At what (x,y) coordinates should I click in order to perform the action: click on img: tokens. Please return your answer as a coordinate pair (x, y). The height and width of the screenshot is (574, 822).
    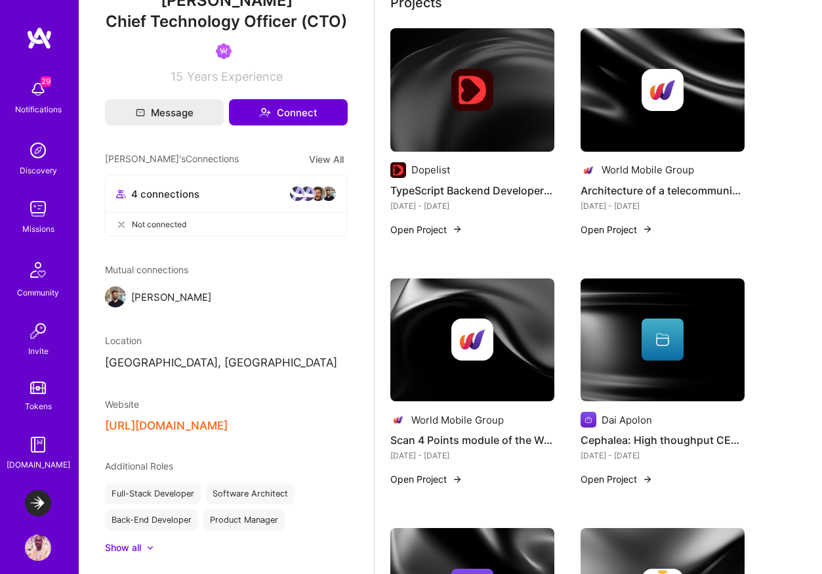
    Looking at the image, I should click on (38, 387).